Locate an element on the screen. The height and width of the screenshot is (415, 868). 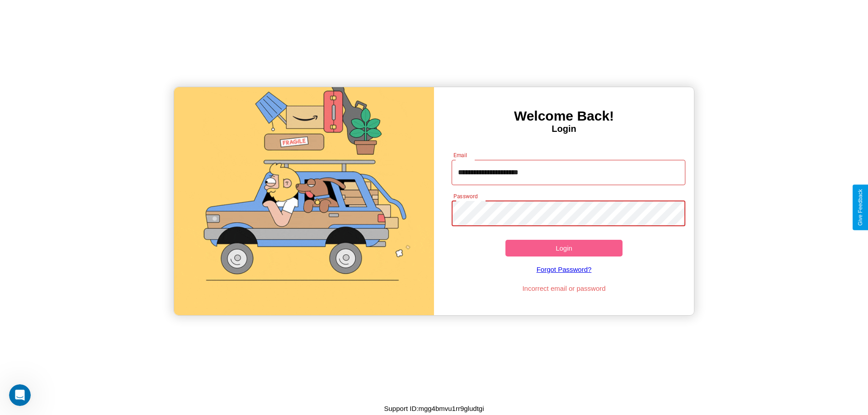
a: Forgot Password? is located at coordinates (564, 269).